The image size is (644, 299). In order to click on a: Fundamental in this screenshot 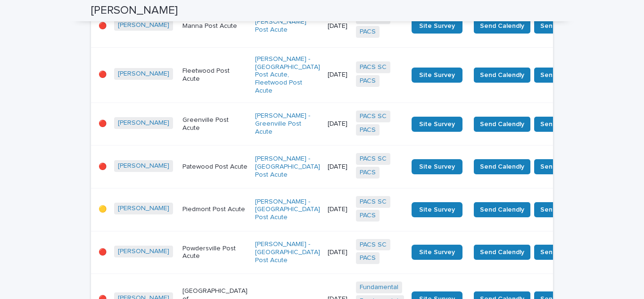, I will do `click(379, 287)`.